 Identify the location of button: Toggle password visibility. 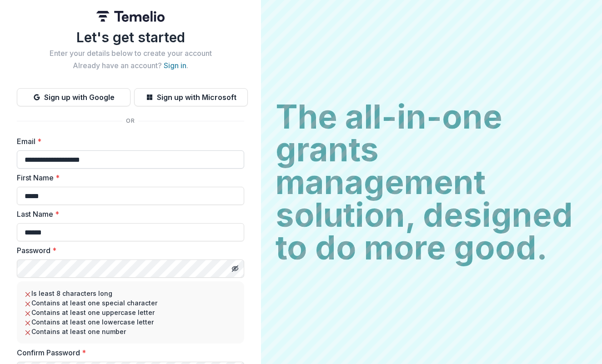
(235, 269).